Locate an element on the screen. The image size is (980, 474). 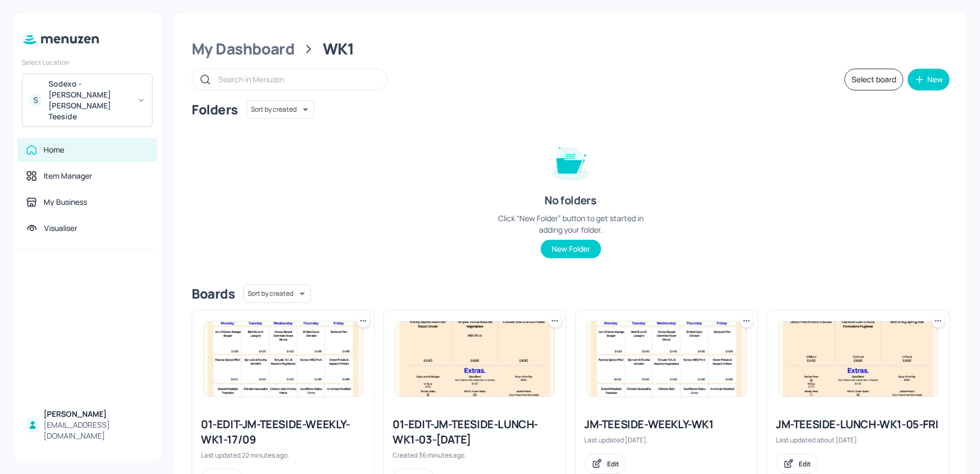
div: My Business is located at coordinates (65, 202).